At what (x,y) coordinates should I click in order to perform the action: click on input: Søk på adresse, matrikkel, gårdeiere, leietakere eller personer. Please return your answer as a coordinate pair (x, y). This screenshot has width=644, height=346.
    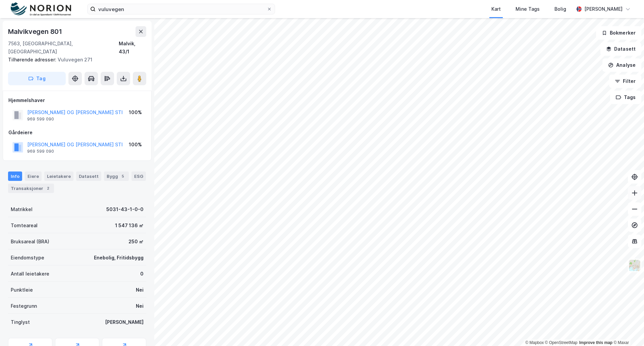
    Looking at the image, I should click on (181, 9).